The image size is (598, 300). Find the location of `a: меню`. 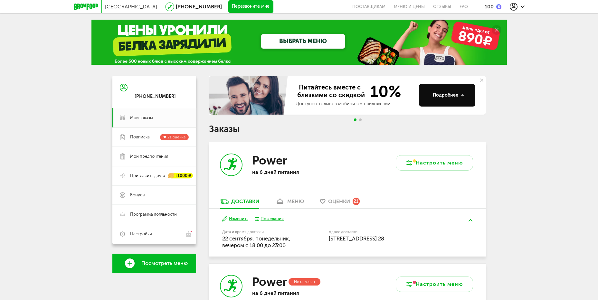

a: меню is located at coordinates (289, 203).